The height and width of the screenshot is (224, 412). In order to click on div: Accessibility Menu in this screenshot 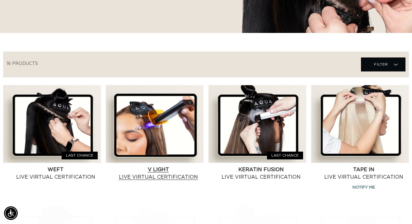, I will do `click(11, 213)`.